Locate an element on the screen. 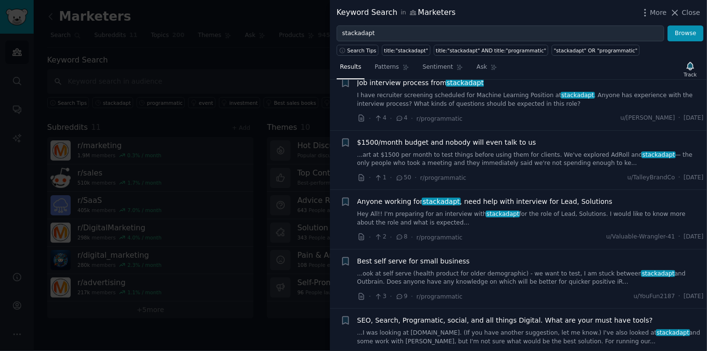  a: Best self serve for small business is located at coordinates (414, 261).